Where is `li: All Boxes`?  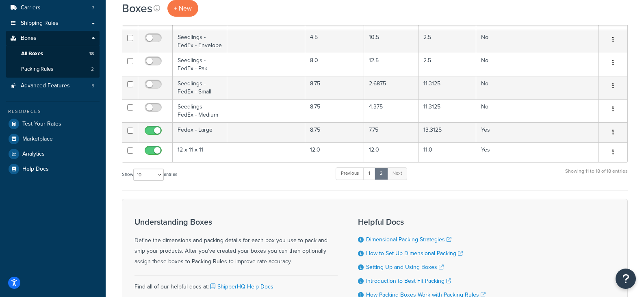 li: All Boxes is located at coordinates (52, 53).